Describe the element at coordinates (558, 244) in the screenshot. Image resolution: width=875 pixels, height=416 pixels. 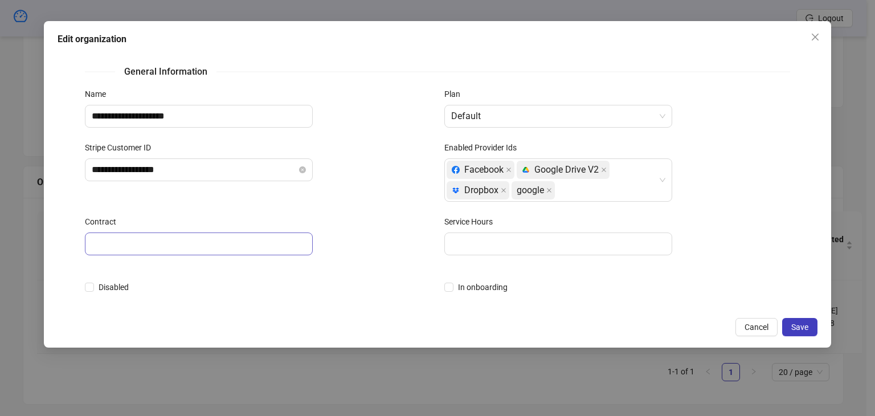
I see `input: Service Hours` at that location.